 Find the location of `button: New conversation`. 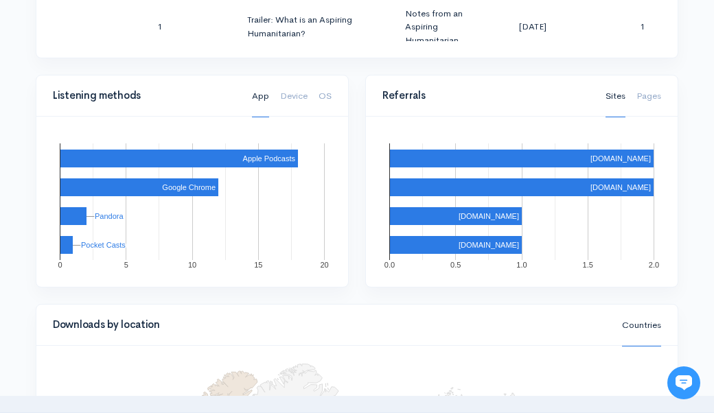

button: New conversation is located at coordinates (137, 196).